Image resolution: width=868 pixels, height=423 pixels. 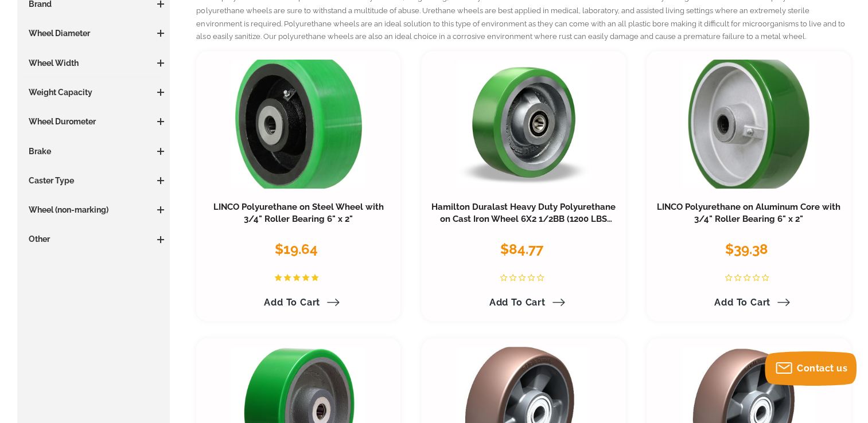 What do you see at coordinates (93, 33) in the screenshot?
I see `h3: Wheel Diameter` at bounding box center [93, 33].